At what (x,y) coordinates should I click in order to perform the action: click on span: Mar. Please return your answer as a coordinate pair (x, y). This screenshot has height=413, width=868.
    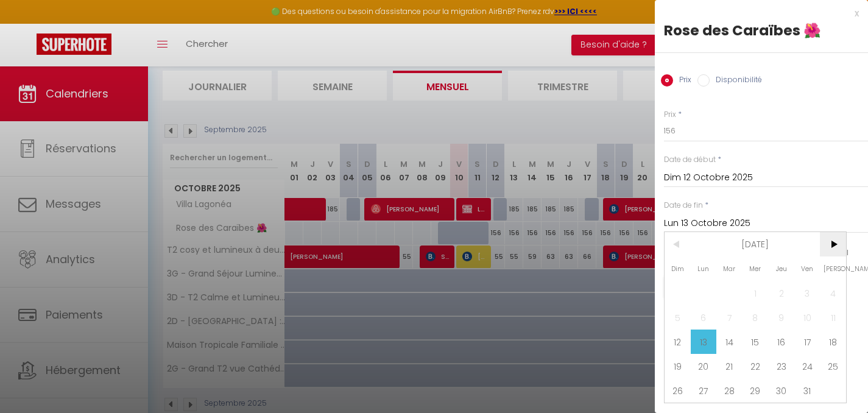
    Looking at the image, I should click on (729, 268).